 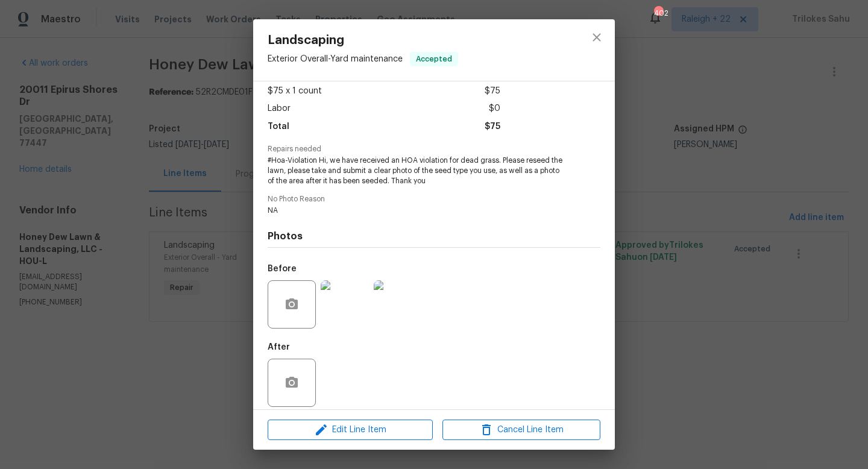 What do you see at coordinates (278, 347) in the screenshot?
I see `h5: After` at bounding box center [278, 347].